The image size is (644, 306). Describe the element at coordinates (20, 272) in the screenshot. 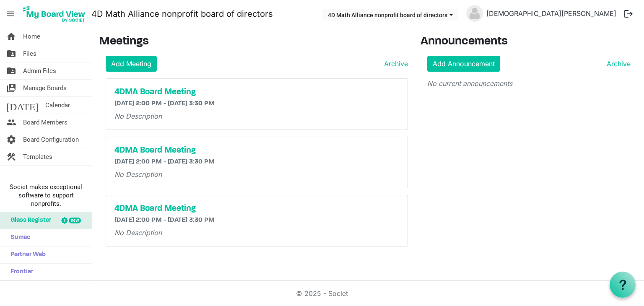

I see `span: Frontier` at that location.